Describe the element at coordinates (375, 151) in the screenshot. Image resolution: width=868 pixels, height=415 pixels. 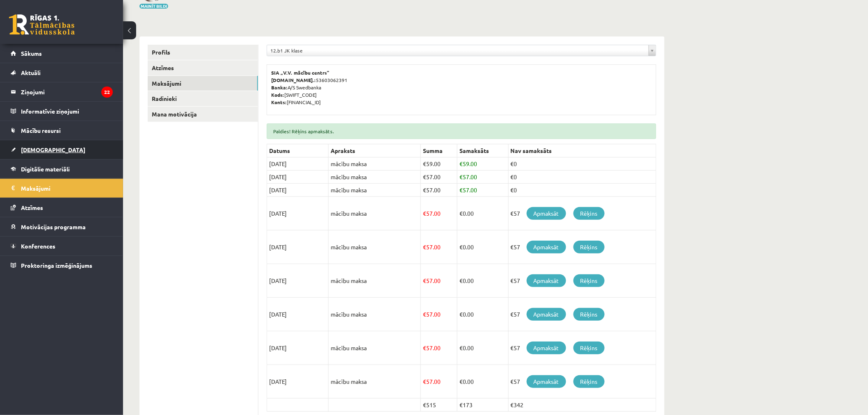
I see `th: Apraksts` at that location.